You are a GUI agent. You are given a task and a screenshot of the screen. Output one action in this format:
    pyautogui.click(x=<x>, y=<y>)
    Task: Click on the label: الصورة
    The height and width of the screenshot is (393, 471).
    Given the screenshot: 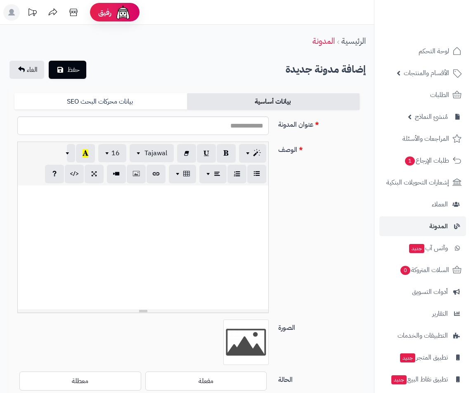 What is the action you would take?
    pyautogui.click(x=319, y=326)
    